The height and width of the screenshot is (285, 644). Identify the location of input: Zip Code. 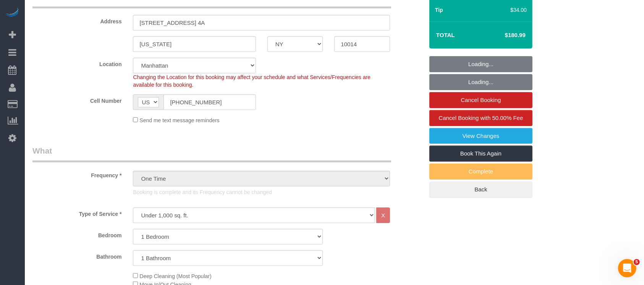
(362, 44).